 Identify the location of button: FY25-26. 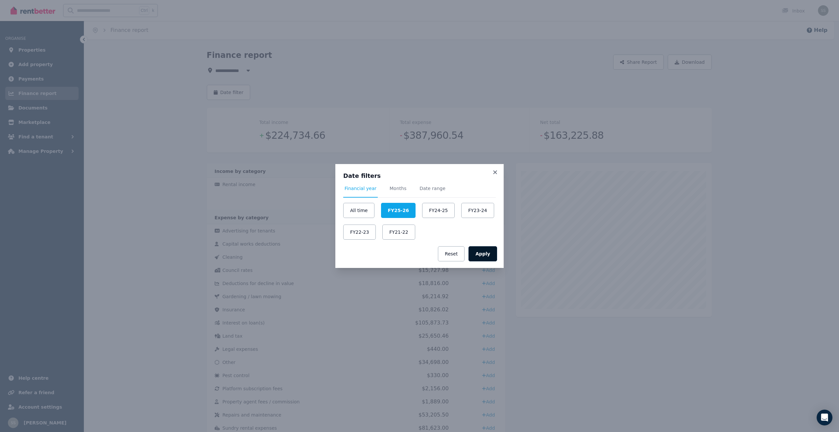
(398, 210).